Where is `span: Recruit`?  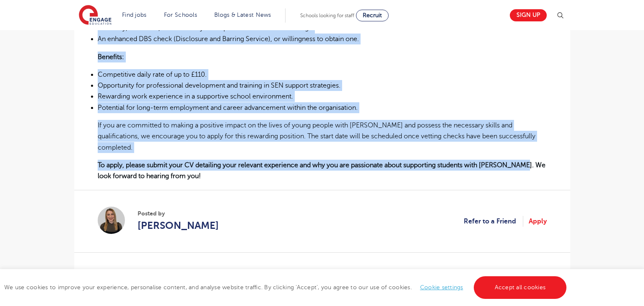
span: Recruit is located at coordinates (372, 15).